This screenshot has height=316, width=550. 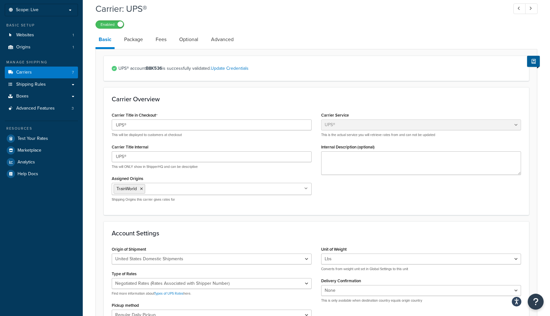 What do you see at coordinates (25, 35) in the screenshot?
I see `span: Websites` at bounding box center [25, 35].